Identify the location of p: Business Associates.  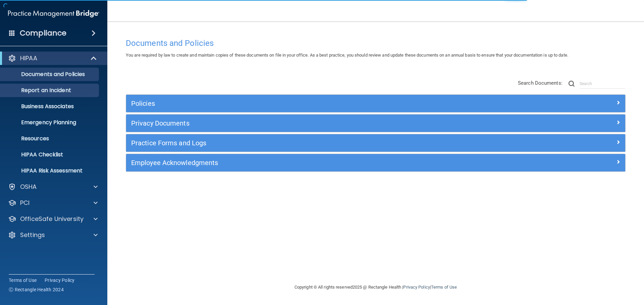
(50, 106).